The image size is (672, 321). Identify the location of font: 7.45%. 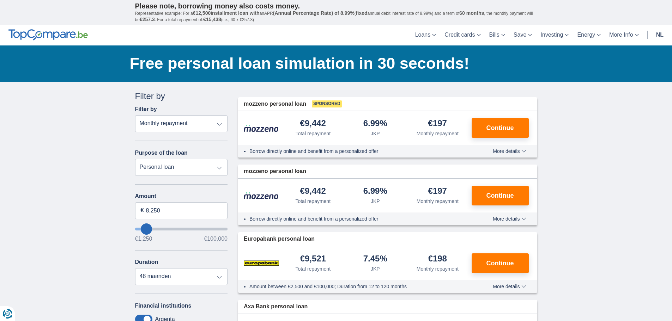
(375, 259).